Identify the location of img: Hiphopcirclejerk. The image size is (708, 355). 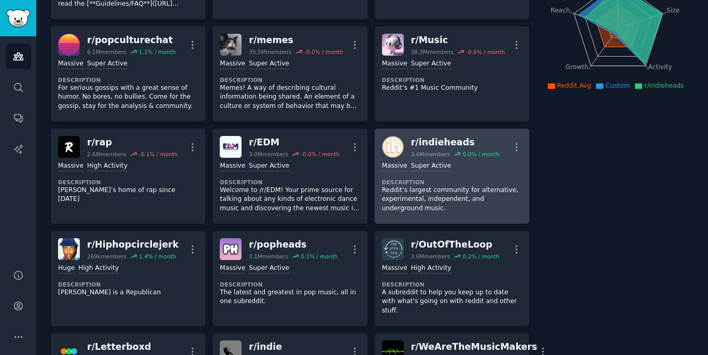
(69, 249).